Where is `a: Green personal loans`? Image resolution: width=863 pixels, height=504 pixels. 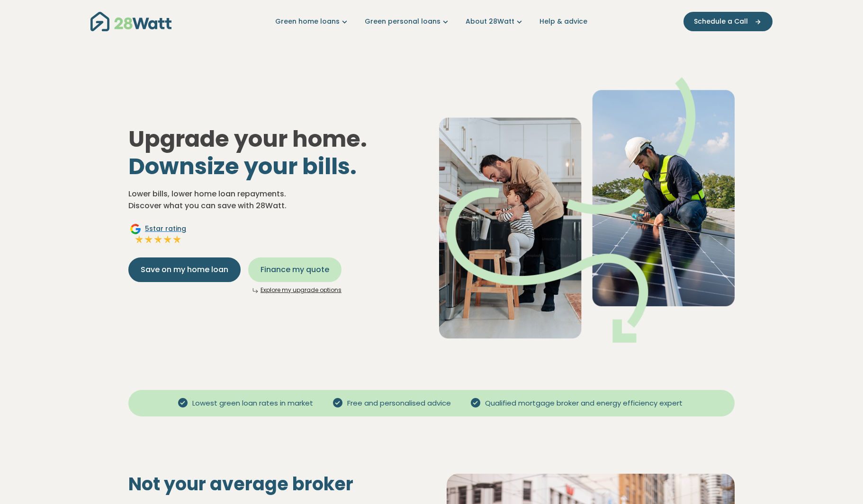 a: Green personal loans is located at coordinates (407, 22).